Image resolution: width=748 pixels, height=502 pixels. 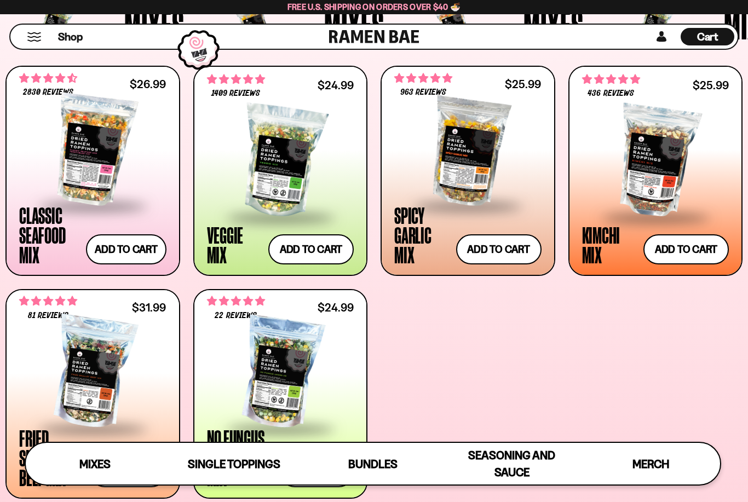 What do you see at coordinates (651, 464) in the screenshot?
I see `a: Merch` at bounding box center [651, 464].